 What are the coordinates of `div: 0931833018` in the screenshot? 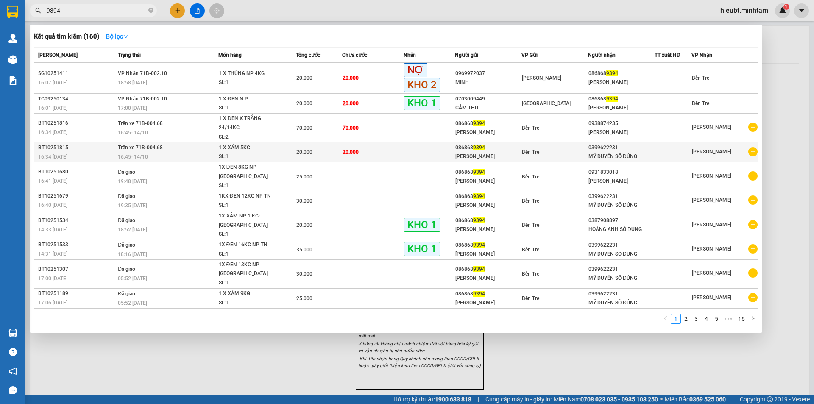 It's located at (621, 172).